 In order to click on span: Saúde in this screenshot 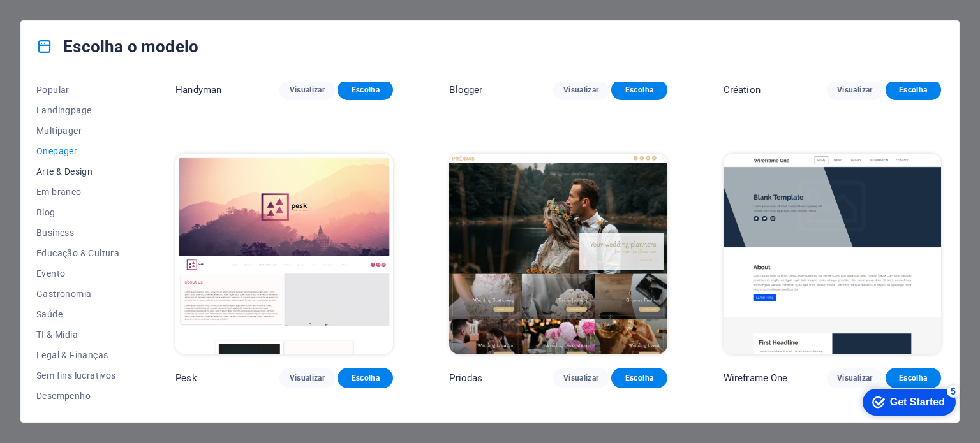, I will do `click(78, 315)`.